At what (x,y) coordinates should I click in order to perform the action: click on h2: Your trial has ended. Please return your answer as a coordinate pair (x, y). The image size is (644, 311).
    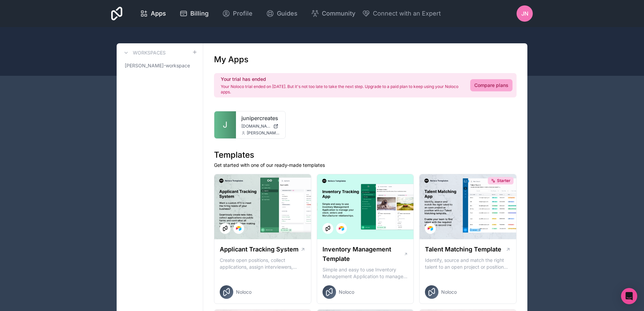
    Looking at the image, I should click on (342, 79).